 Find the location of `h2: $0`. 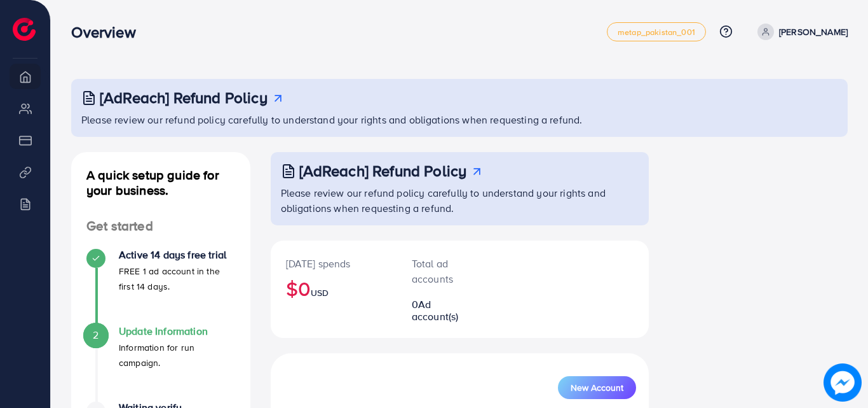

h2: $0 is located at coordinates (333, 288).